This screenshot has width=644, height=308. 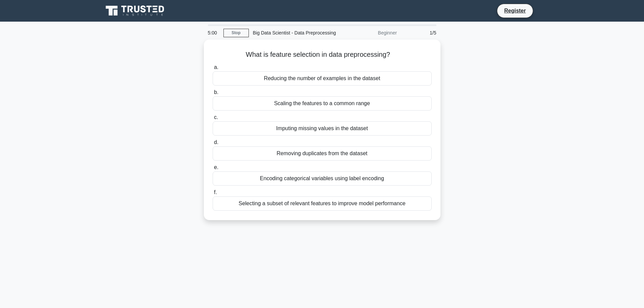 I want to click on div: 5:00, so click(x=214, y=33).